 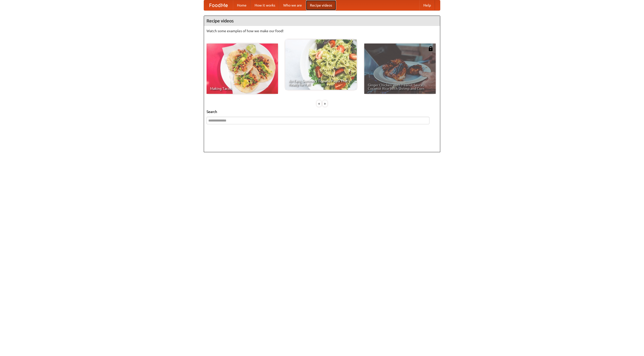 What do you see at coordinates (427, 5) in the screenshot?
I see `a: Help` at bounding box center [427, 5].